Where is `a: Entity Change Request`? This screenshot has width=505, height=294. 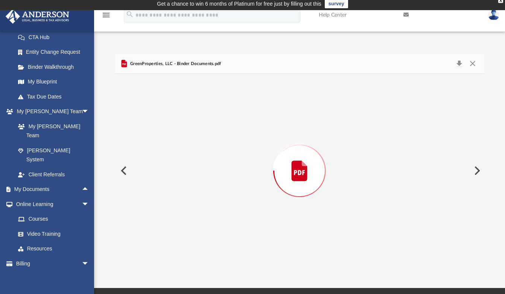 a: Entity Change Request is located at coordinates (55, 52).